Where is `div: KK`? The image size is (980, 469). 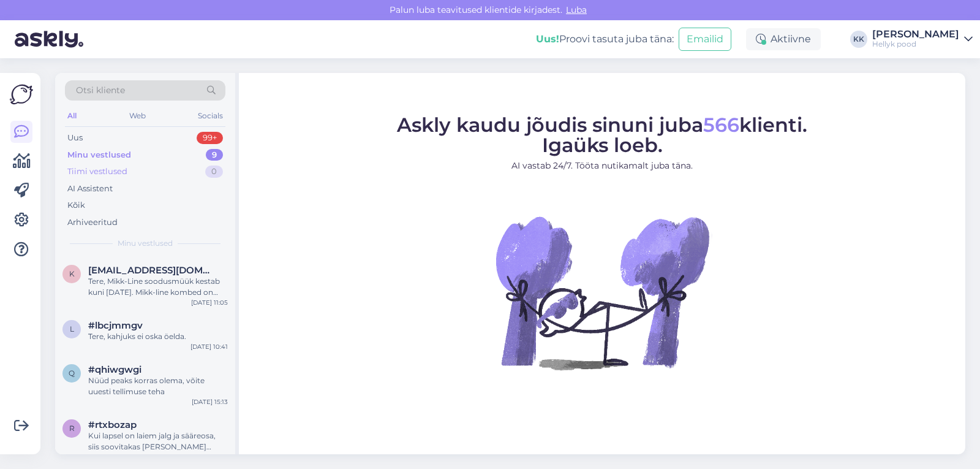 div: KK is located at coordinates (859, 39).